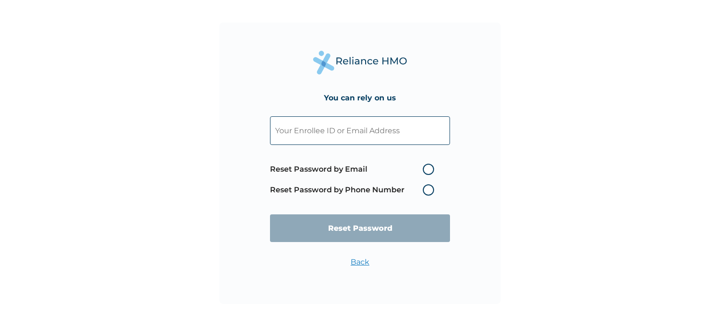  I want to click on h4: You can rely on us, so click(360, 97).